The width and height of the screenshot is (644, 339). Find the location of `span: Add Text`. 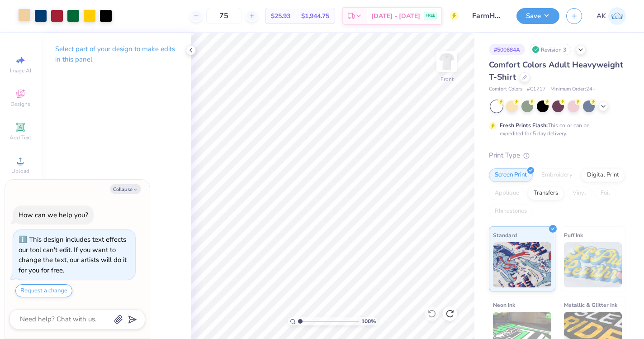

span: Add Text is located at coordinates (21, 137).